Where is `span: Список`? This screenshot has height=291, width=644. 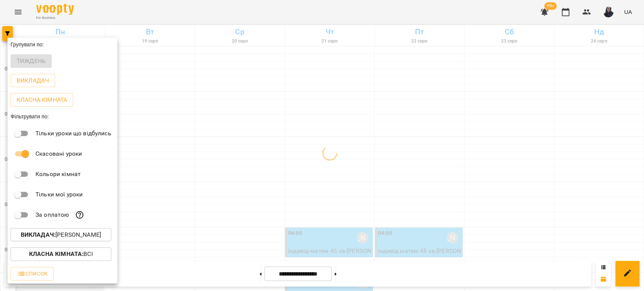 span: Список is located at coordinates (32, 274).